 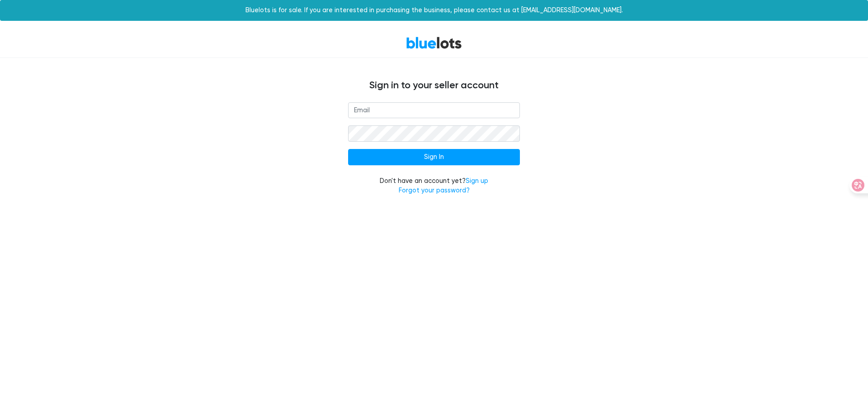 I want to click on h4: Sign in to your seller account, so click(x=434, y=86).